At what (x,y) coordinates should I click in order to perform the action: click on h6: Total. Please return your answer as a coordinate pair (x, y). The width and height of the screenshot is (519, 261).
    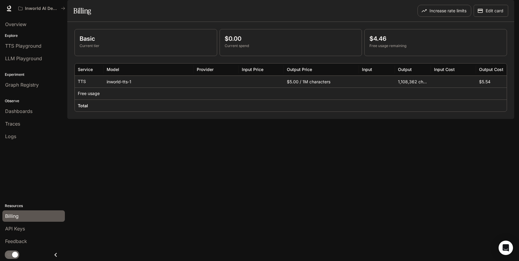
    Looking at the image, I should click on (83, 106).